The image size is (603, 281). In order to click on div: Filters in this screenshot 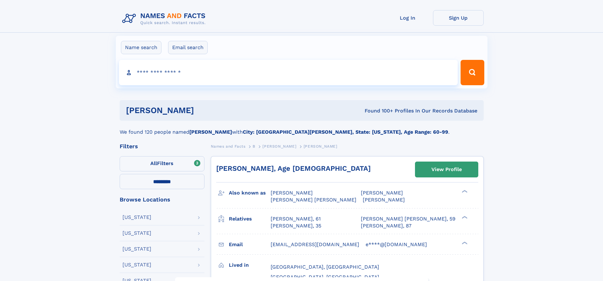, I will do `click(162, 146)`.